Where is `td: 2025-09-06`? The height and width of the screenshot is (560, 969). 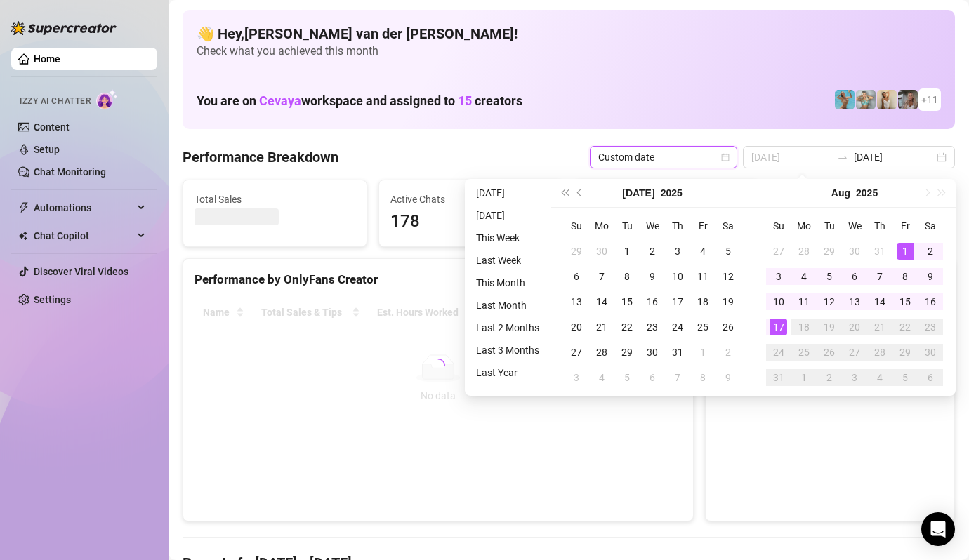 td: 2025-09-06 is located at coordinates (930, 377).